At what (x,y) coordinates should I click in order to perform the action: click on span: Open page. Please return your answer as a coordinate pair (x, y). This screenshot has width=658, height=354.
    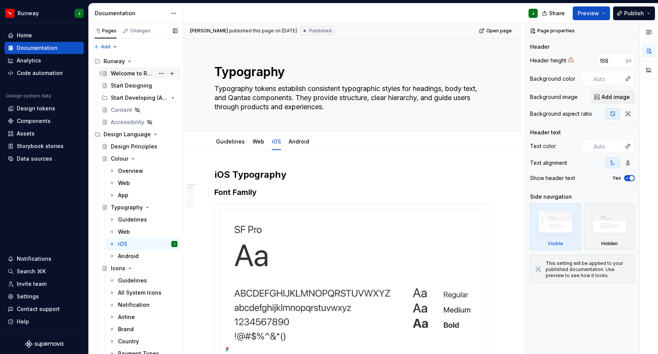
    Looking at the image, I should click on (499, 31).